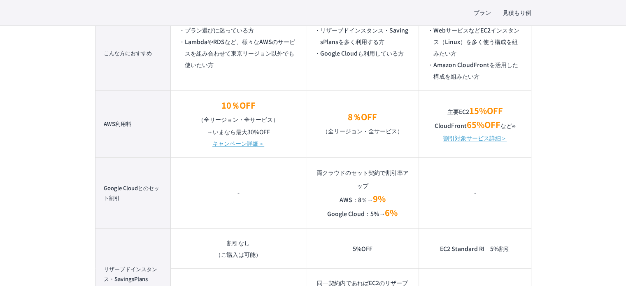 The image size is (626, 286). I want to click on a: 見積もり例, so click(517, 12).